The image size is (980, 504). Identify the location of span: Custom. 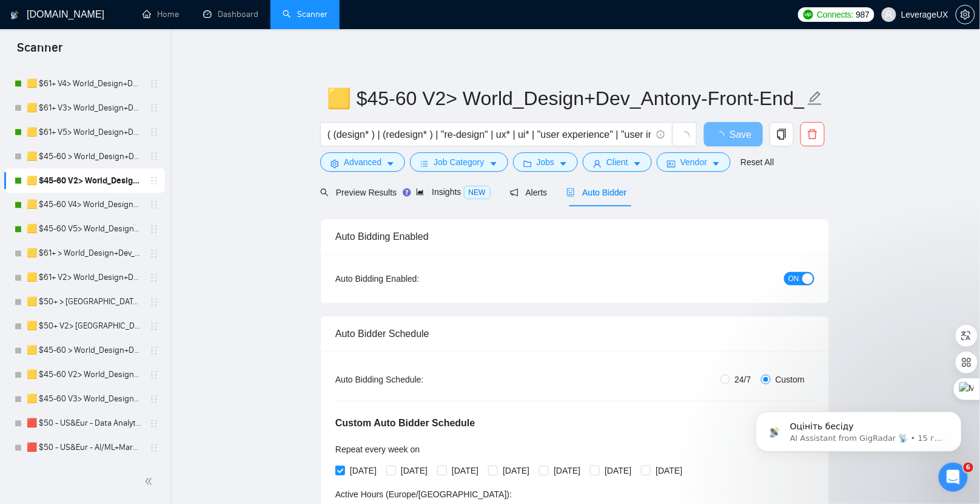
(790, 379).